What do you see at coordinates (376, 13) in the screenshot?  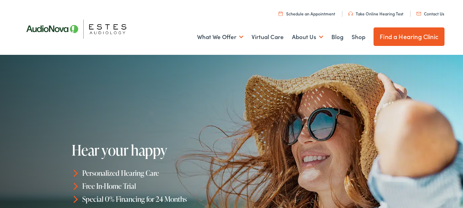 I see `a: Take Online Hearing Test` at bounding box center [376, 13].